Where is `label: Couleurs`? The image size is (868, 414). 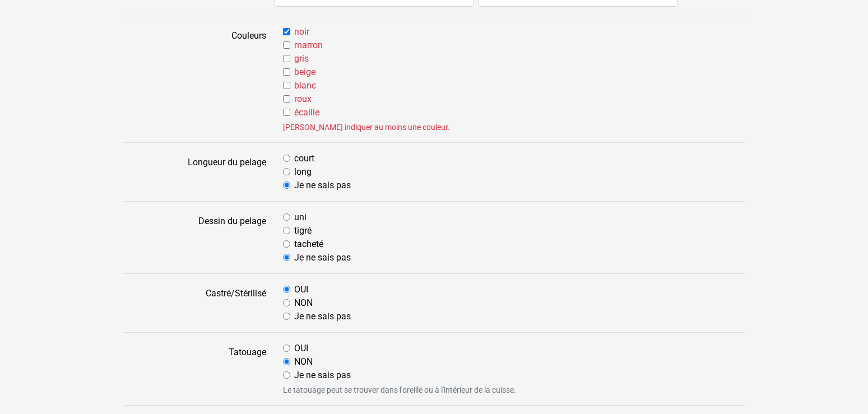 label: Couleurs is located at coordinates (194, 79).